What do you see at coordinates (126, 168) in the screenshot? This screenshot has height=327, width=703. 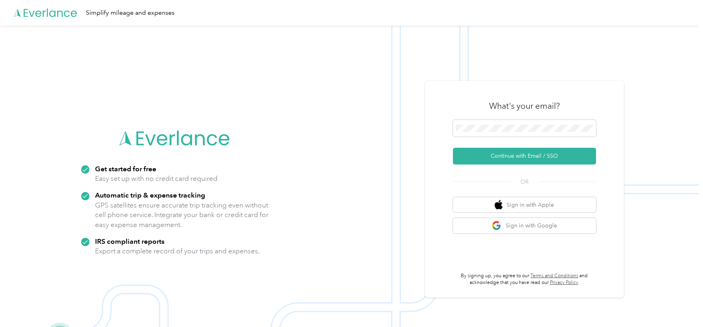 I see `strong: Get started for free` at bounding box center [126, 168].